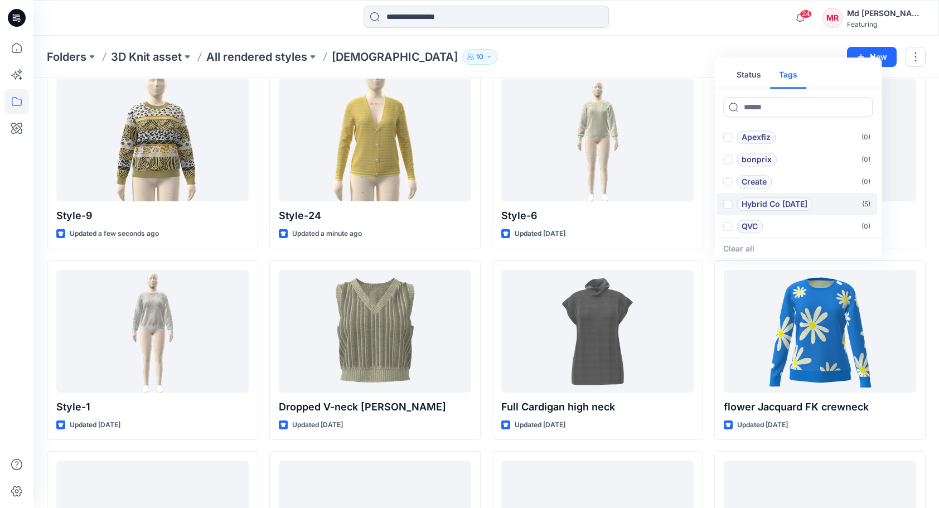 This screenshot has width=939, height=508. What do you see at coordinates (597, 331) in the screenshot?
I see `a: Full Cardigan high neck` at bounding box center [597, 331].